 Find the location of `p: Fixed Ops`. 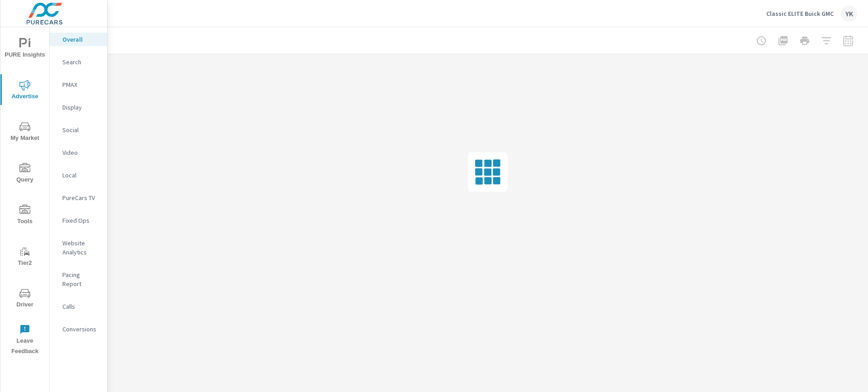

p: Fixed Ops is located at coordinates (81, 221).